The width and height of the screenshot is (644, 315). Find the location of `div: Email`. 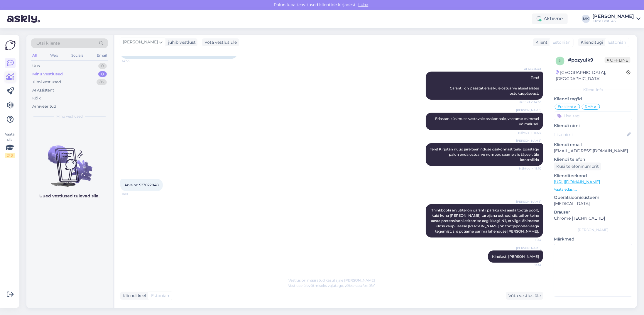

div: Email is located at coordinates (102, 56).